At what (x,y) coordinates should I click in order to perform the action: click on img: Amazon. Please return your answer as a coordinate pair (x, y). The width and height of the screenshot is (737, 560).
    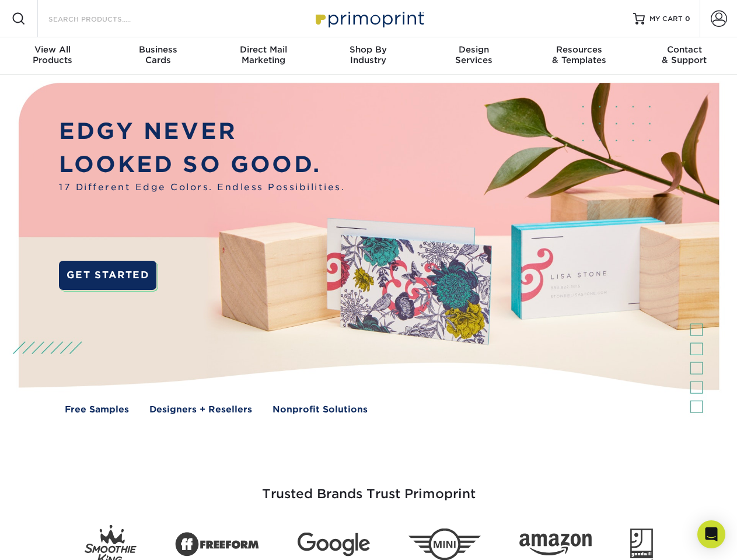
    Looking at the image, I should click on (555, 545).